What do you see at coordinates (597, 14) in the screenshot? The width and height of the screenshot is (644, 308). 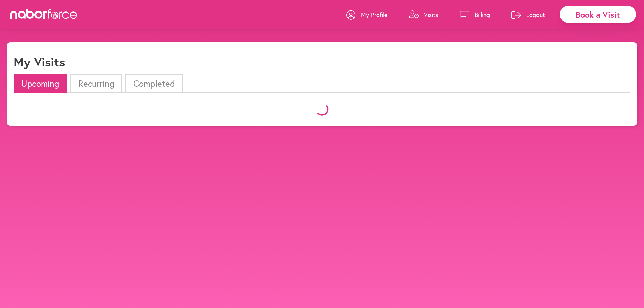 I see `div: Book a Visit` at bounding box center [597, 14].